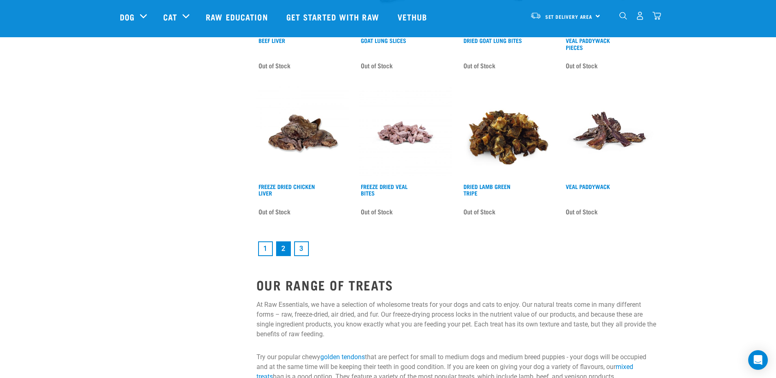 The image size is (776, 378). What do you see at coordinates (265, 249) in the screenshot?
I see `a: Goto page 1` at bounding box center [265, 249].